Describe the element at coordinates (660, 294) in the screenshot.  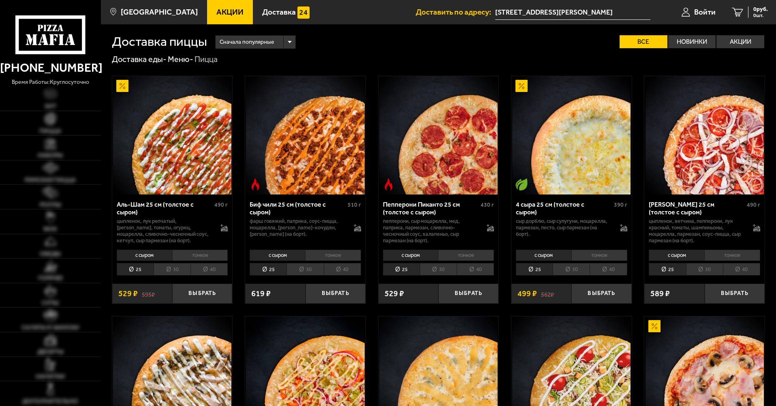
I see `span: 589 ₽` at that location.